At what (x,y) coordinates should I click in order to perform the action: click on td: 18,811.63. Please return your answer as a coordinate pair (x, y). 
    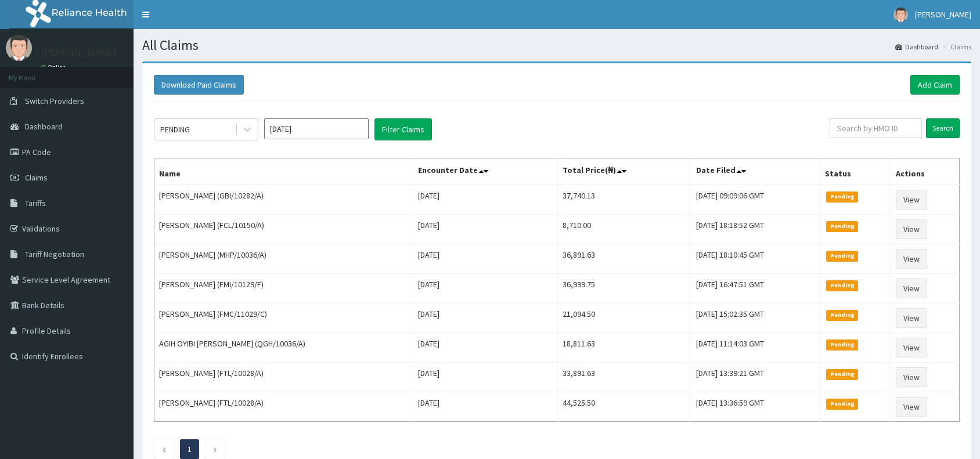
    Looking at the image, I should click on (624, 348).